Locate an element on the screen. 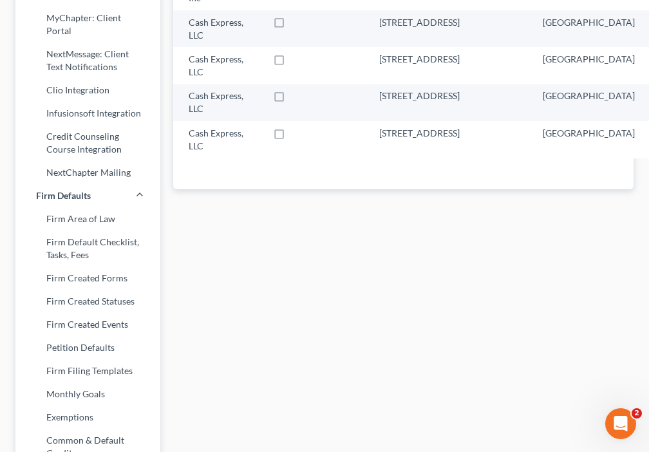 The width and height of the screenshot is (649, 452). span: Firm Defaults is located at coordinates (63, 196).